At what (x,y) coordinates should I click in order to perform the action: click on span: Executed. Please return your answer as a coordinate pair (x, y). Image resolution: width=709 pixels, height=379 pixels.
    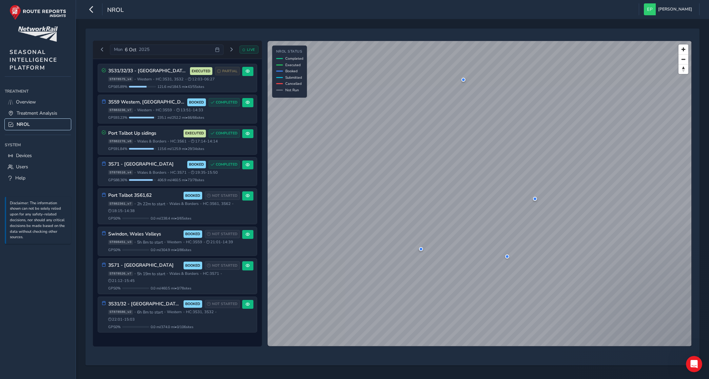
    Looking at the image, I should click on (293, 65).